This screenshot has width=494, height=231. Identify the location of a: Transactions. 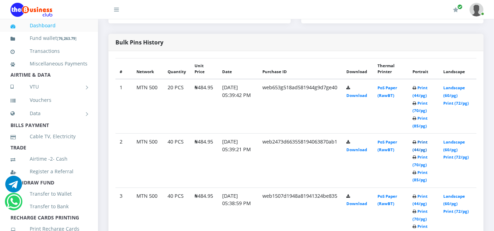
(49, 51).